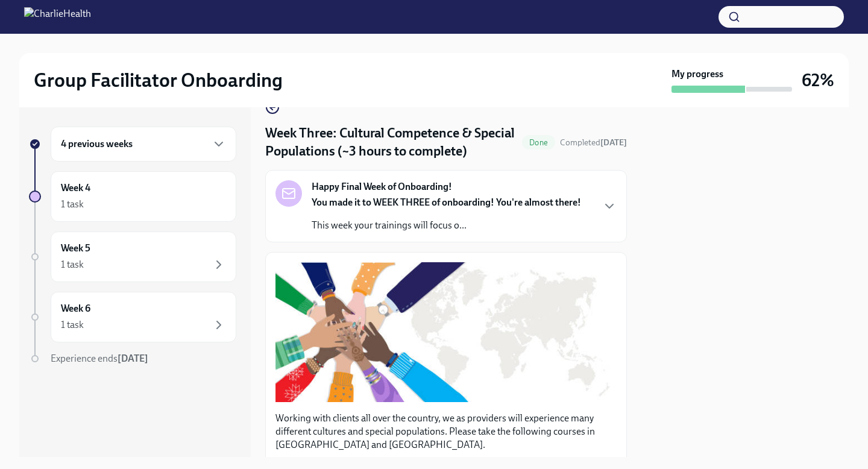 The width and height of the screenshot is (868, 469). What do you see at coordinates (818, 80) in the screenshot?
I see `h3: 62%` at bounding box center [818, 80].